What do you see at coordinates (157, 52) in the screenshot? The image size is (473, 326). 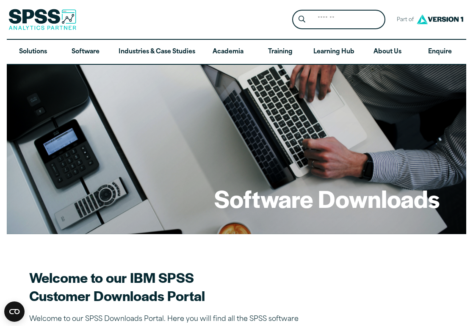 I see `a: Industries & Case Studies` at bounding box center [157, 52].